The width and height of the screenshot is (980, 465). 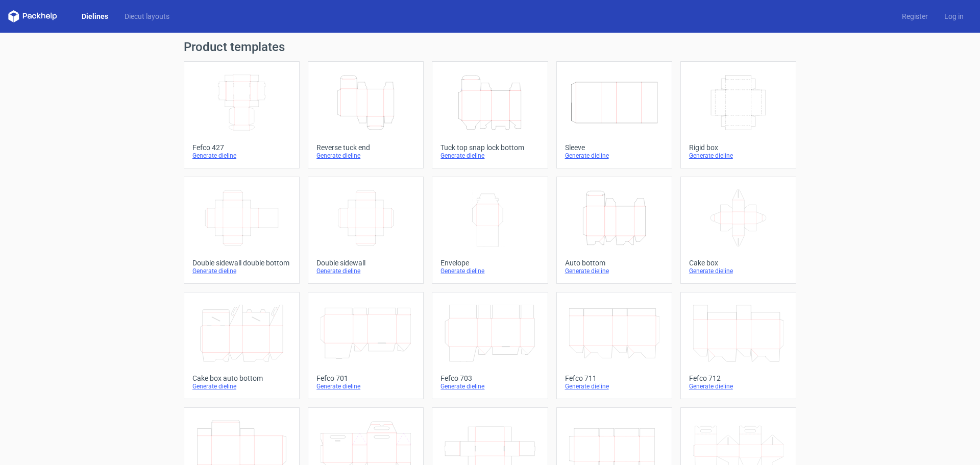 I want to click on div: Reverse tuck end, so click(x=365, y=147).